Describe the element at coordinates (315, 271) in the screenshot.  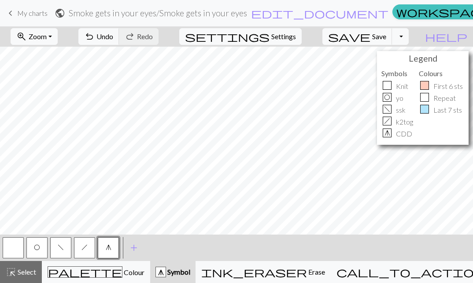
I see `span: Erase` at that location.